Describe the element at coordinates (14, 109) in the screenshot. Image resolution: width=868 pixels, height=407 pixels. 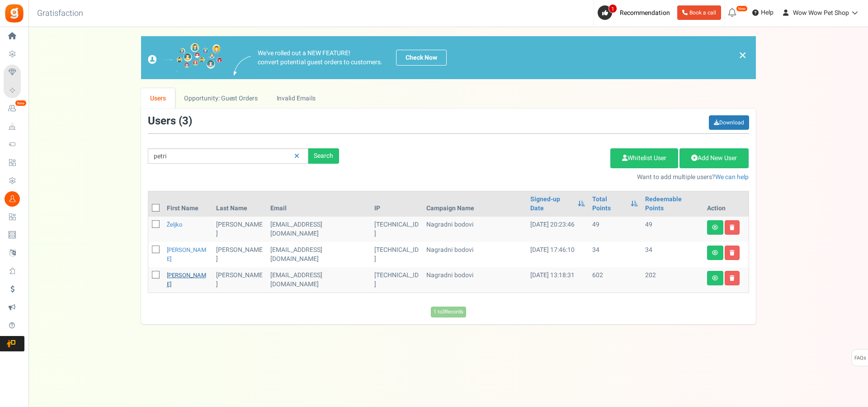
I see `a: New` at that location.